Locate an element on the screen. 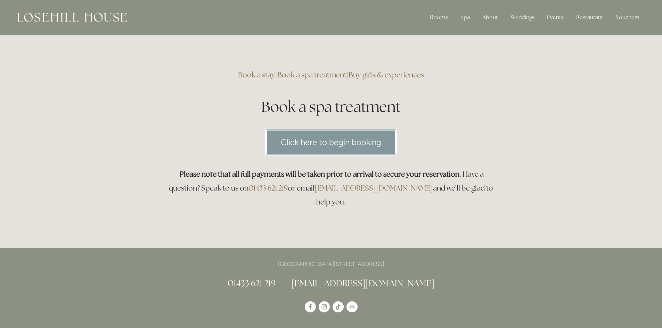  div: Restaurant is located at coordinates (590, 17).